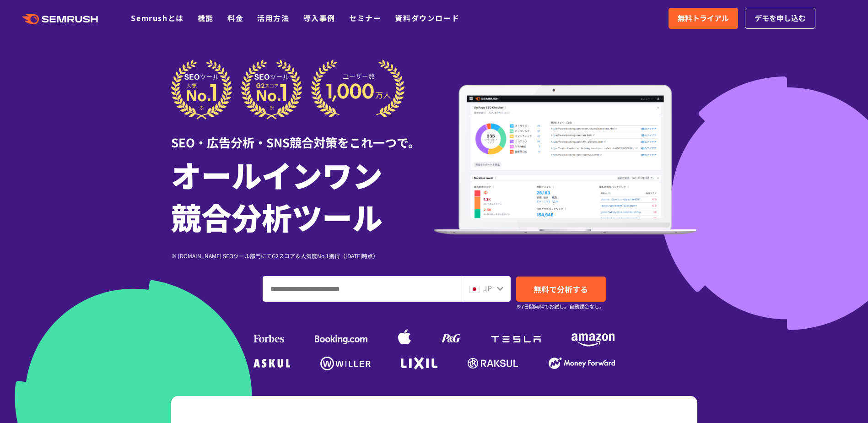 The width and height of the screenshot is (868, 423). Describe the element at coordinates (704, 19) in the screenshot. I see `a: 無料トライアル` at that location.